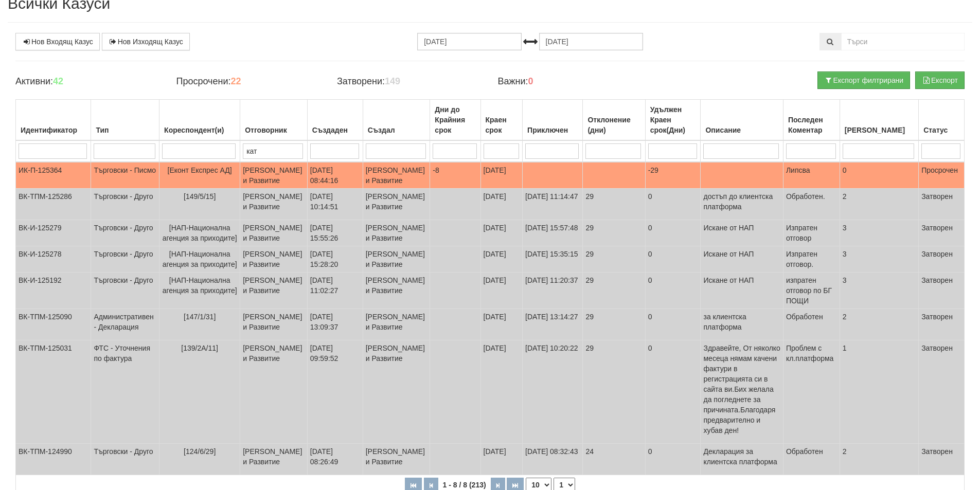 This screenshot has height=490, width=980. What do you see at coordinates (613, 459) in the screenshot?
I see `td: 24` at bounding box center [613, 459].